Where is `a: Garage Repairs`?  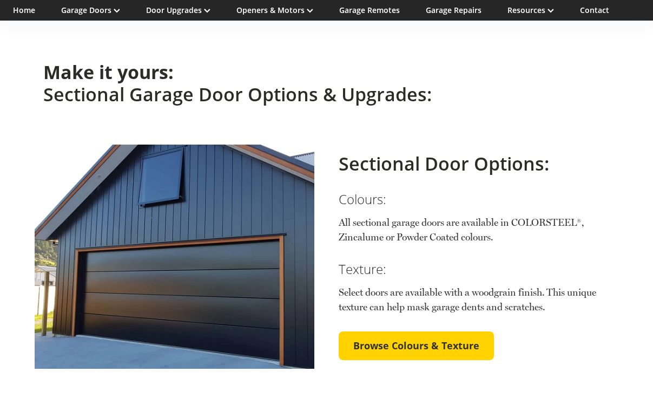 a: Garage Repairs is located at coordinates (453, 10).